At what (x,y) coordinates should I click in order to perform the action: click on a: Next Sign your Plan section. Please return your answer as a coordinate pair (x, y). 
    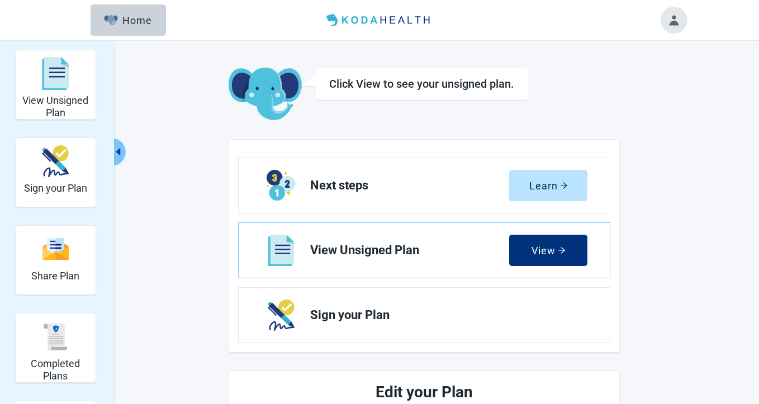
    Looking at the image, I should click on (424, 315).